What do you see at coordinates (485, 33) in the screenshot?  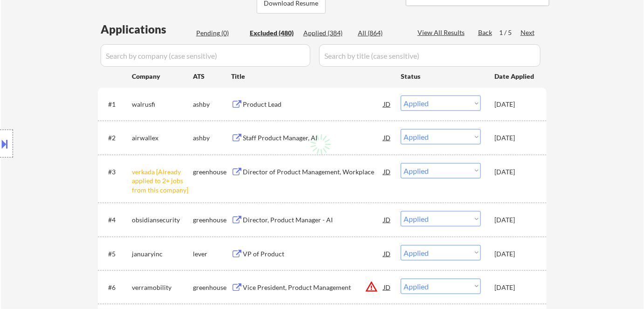 I see `div: Back` at bounding box center [485, 33].